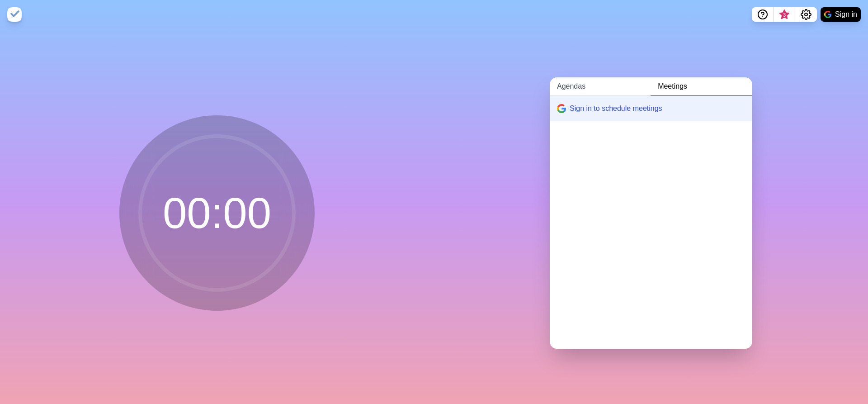  I want to click on span: 3, so click(785, 15).